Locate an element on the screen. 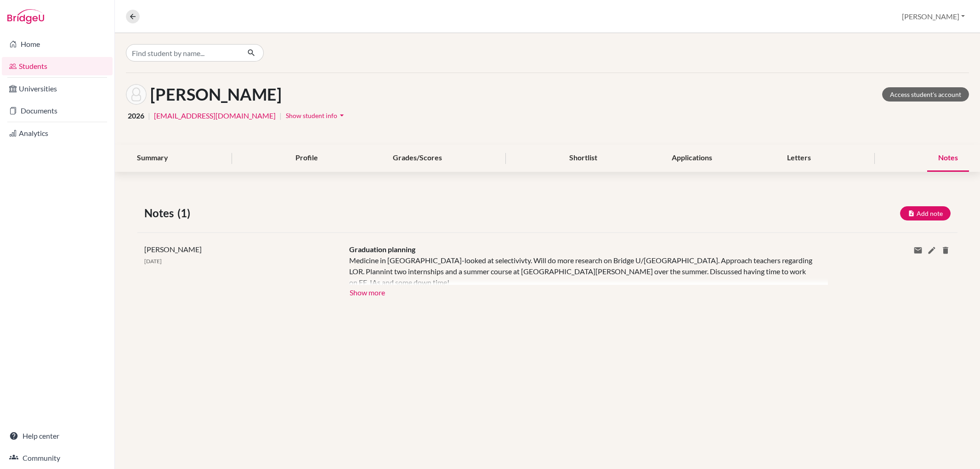 This screenshot has height=469, width=980. a: Community is located at coordinates (57, 458).